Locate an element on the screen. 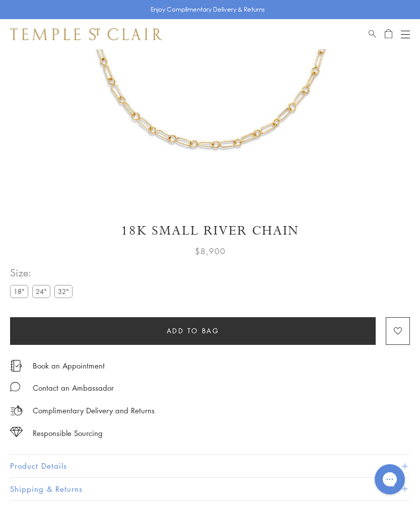 The width and height of the screenshot is (420, 508). img: MessageIcon-01_2.svg is located at coordinates (15, 387).